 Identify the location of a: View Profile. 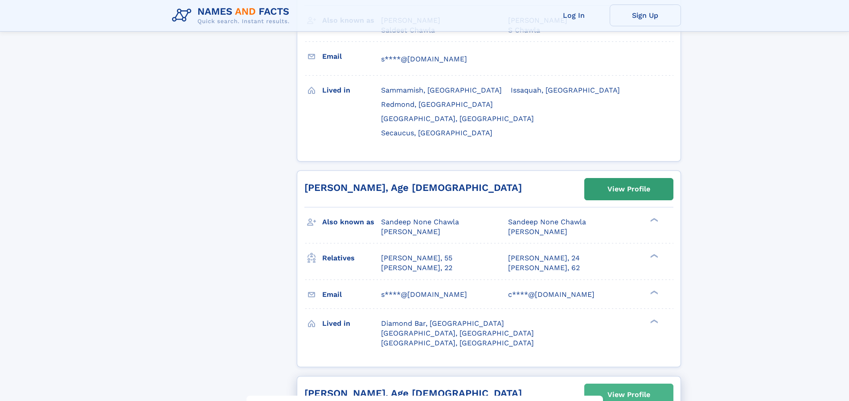
(629, 189).